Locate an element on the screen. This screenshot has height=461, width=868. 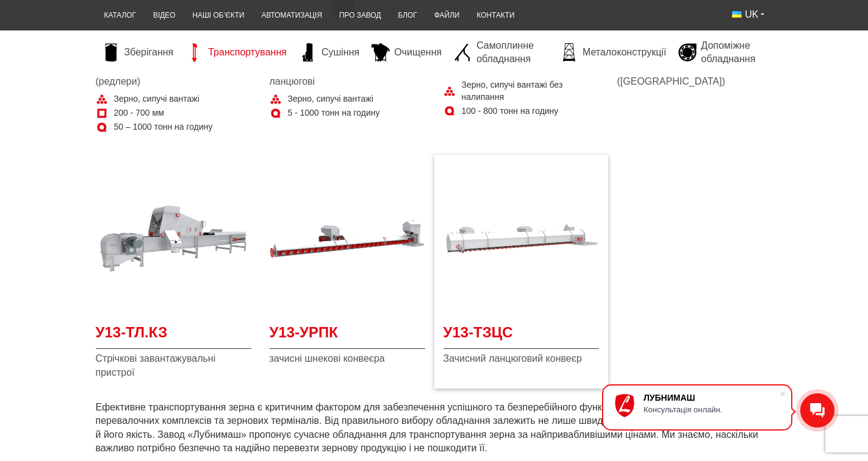
a: У13-ТЛ.КЗ is located at coordinates (173, 335).